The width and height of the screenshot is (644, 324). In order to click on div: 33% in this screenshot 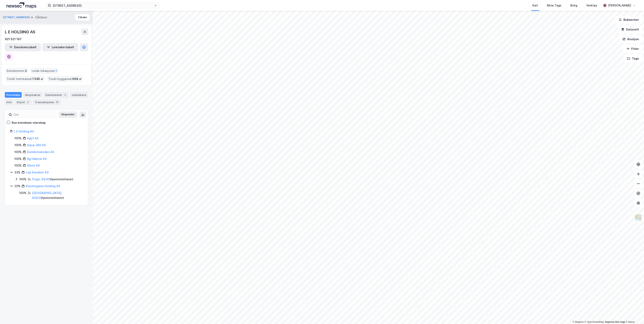, I will do `click(17, 172)`.